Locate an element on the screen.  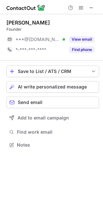
span: Find work email is located at coordinates (57, 132).